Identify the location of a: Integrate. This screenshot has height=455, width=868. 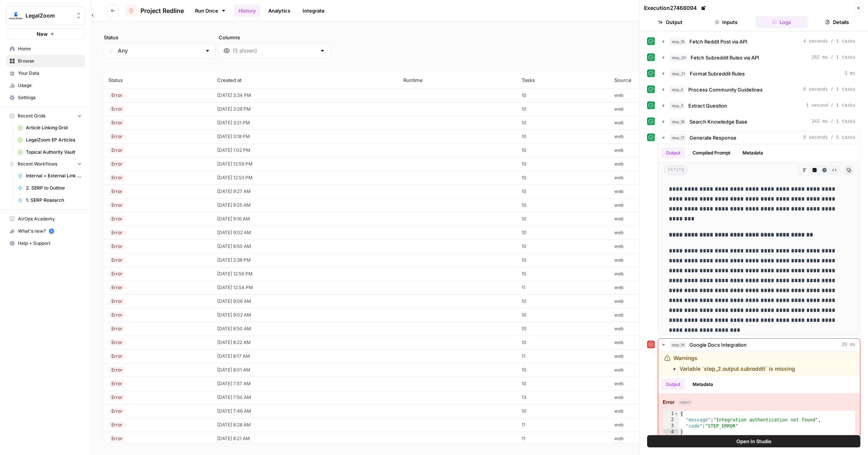
(314, 11).